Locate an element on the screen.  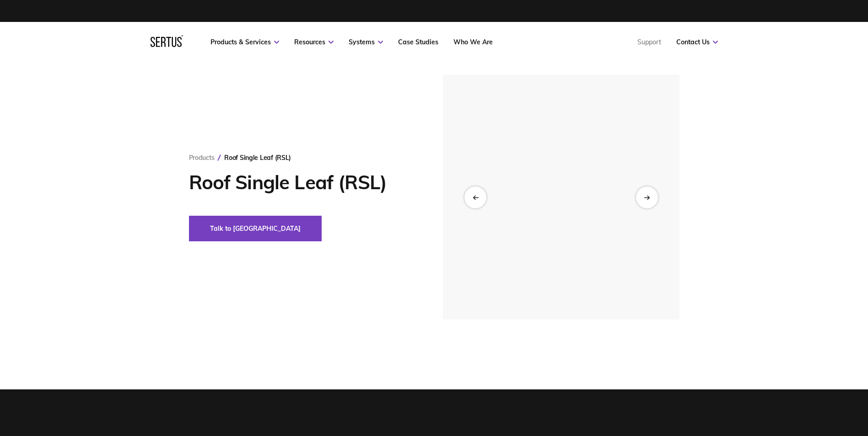
h1: Roof Single Leaf (RSL) is located at coordinates (302, 182).